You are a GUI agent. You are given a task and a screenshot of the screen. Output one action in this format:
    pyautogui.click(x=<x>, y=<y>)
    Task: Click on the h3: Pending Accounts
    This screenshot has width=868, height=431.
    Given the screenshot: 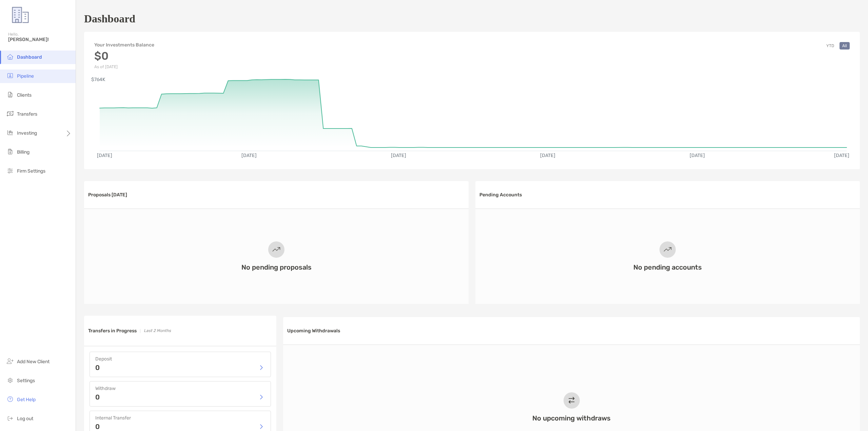 What is the action you would take?
    pyautogui.click(x=500, y=195)
    